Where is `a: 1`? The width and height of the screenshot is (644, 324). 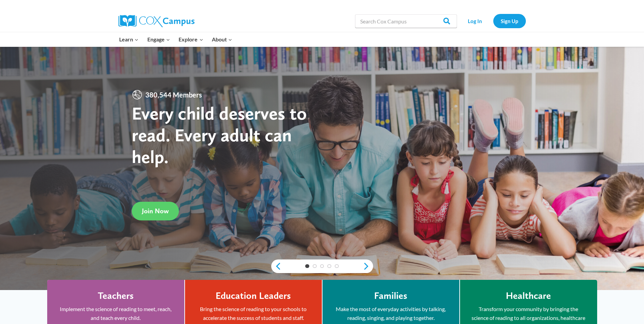 a: 1 is located at coordinates (307, 266).